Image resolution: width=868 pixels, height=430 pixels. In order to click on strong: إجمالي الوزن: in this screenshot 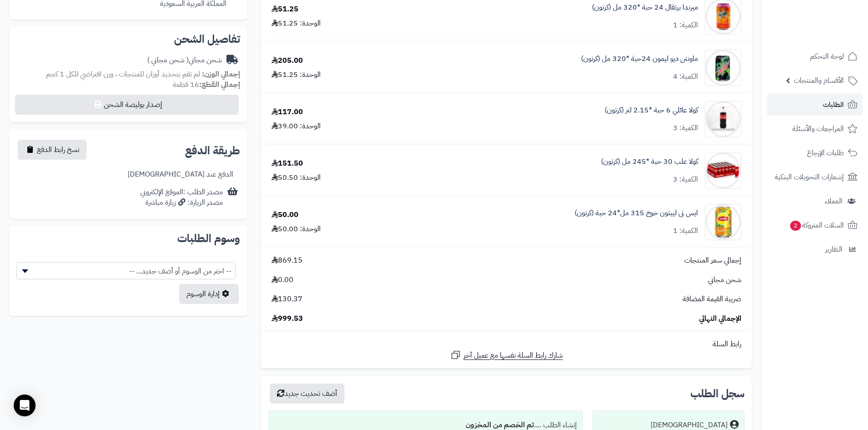, I will do `click(221, 74)`.